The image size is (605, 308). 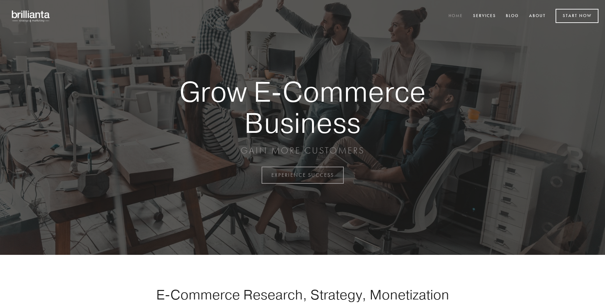 What do you see at coordinates (513, 16) in the screenshot?
I see `a: Blog` at bounding box center [513, 16].